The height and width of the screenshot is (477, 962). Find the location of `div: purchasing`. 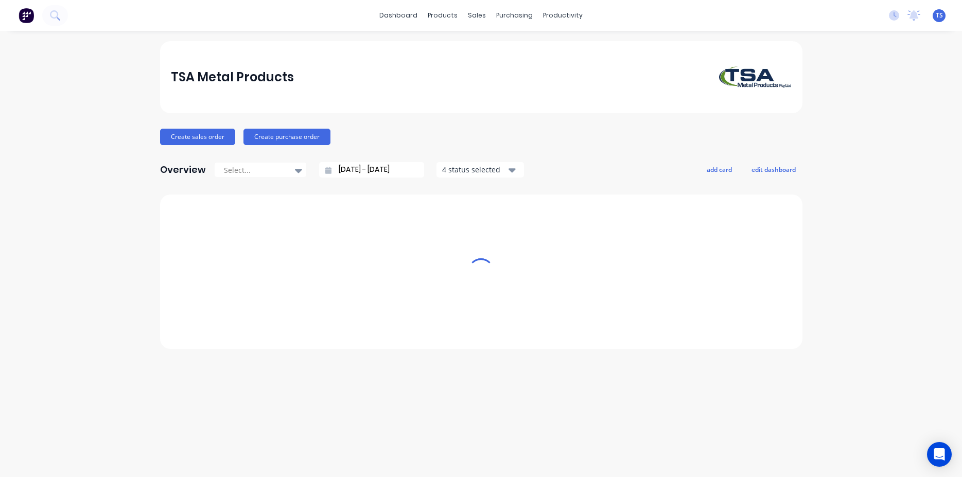

div: purchasing is located at coordinates (514, 15).